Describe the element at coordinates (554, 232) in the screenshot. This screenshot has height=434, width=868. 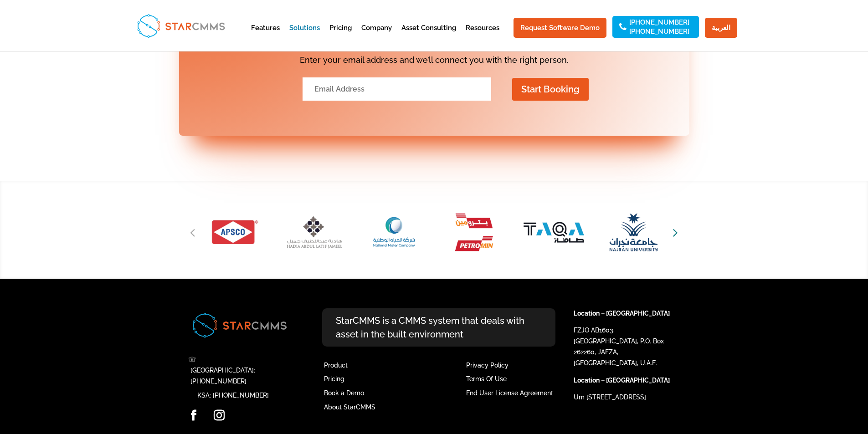
I see `img: Taqa` at that location.